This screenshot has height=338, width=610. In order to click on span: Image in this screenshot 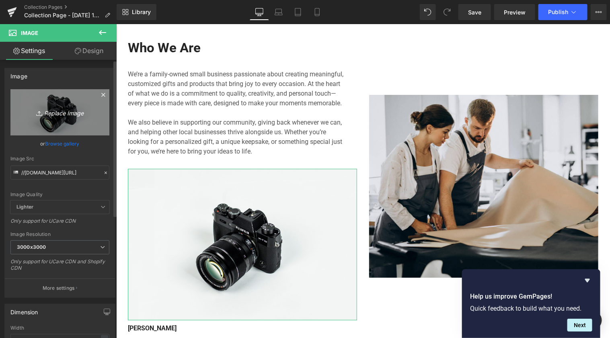, I will do `click(29, 33)`.